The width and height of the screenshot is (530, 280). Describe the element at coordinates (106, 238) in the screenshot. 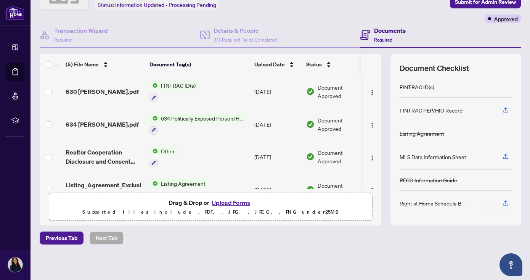

I see `button: Next Tab` at that location.